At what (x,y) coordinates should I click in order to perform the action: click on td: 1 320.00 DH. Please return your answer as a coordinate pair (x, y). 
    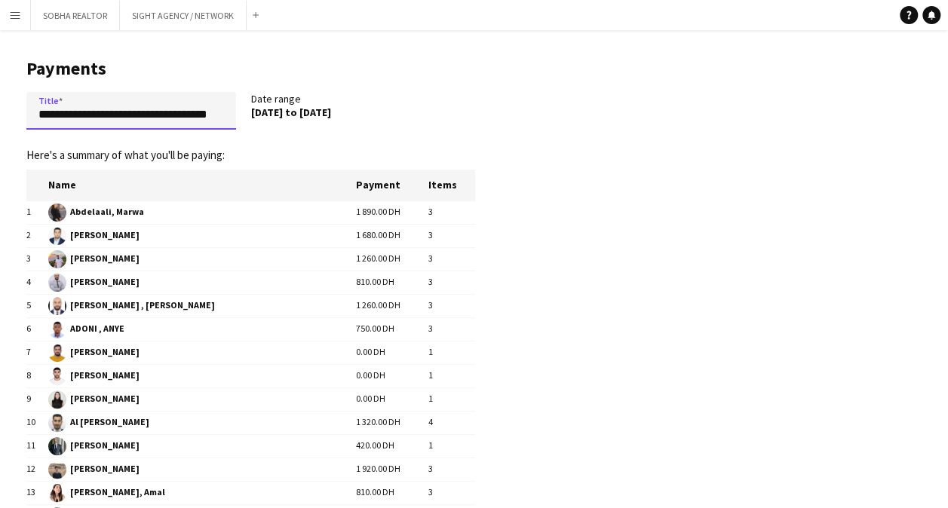
    Looking at the image, I should click on (392, 422).